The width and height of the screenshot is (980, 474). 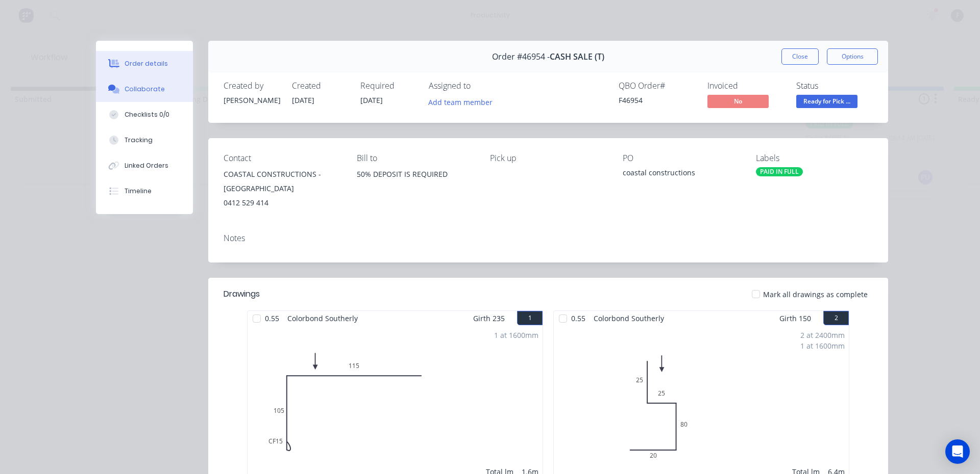 I want to click on div: Invoiced, so click(x=746, y=86).